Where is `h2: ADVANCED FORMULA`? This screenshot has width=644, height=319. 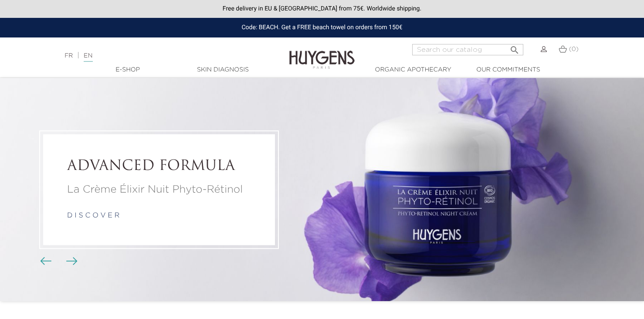
h2: ADVANCED FORMULA is located at coordinates (159, 166).